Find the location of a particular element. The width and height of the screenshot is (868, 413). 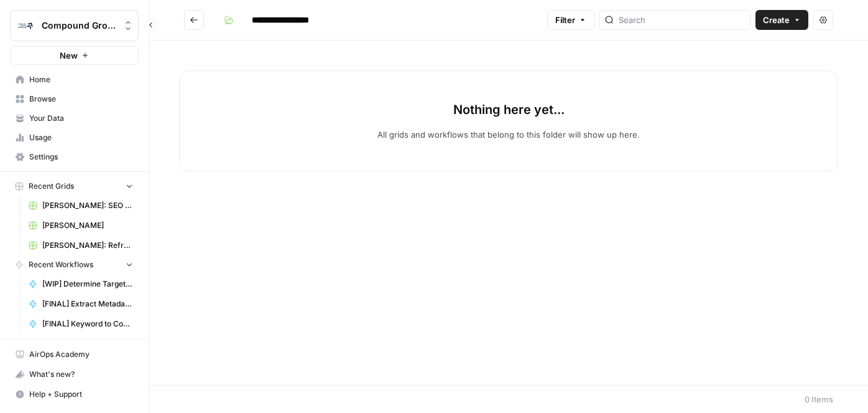

span: Browse is located at coordinates (81, 99).